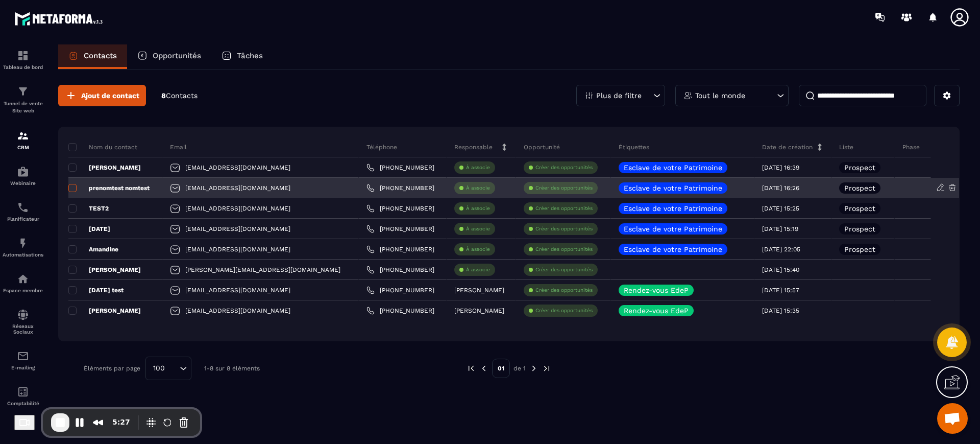 This screenshot has width=980, height=444. What do you see at coordinates (520, 368) in the screenshot?
I see `p: de 1` at bounding box center [520, 368].